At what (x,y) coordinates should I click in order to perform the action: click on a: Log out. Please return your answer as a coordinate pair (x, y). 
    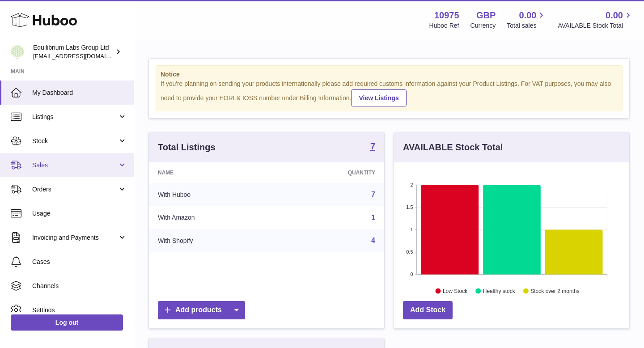
    Looking at the image, I should click on (66, 322).